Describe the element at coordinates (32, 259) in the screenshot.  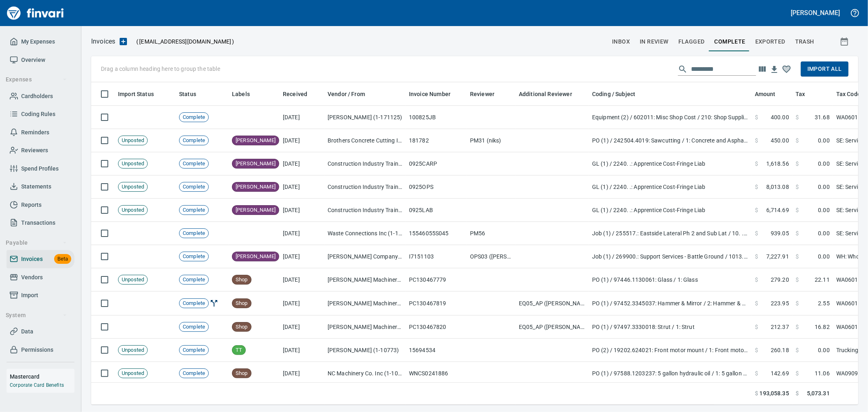
I see `span: Invoices` at that location.